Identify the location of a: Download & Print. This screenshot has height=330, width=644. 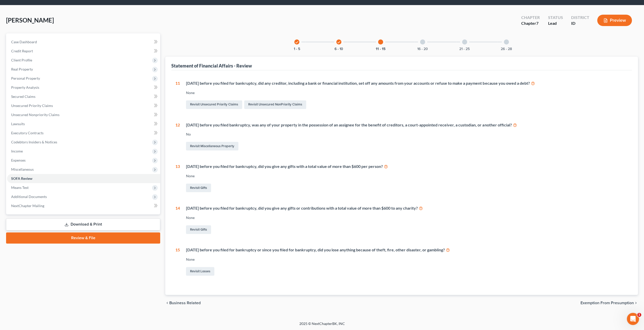
(83, 224).